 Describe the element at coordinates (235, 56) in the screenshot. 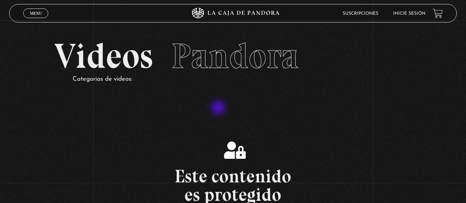

I see `span: Pandora` at that location.